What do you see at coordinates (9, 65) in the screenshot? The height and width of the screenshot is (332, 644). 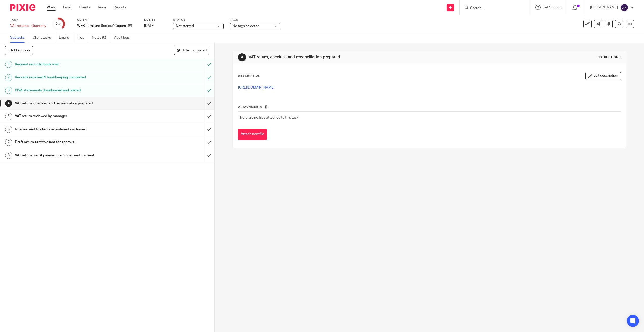 I see `div: 1` at bounding box center [9, 65].